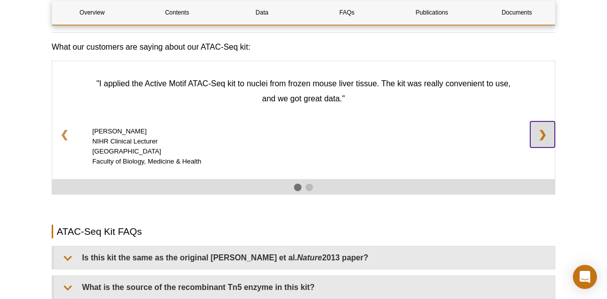 The height and width of the screenshot is (299, 607). I want to click on a: Documents, so click(517, 13).